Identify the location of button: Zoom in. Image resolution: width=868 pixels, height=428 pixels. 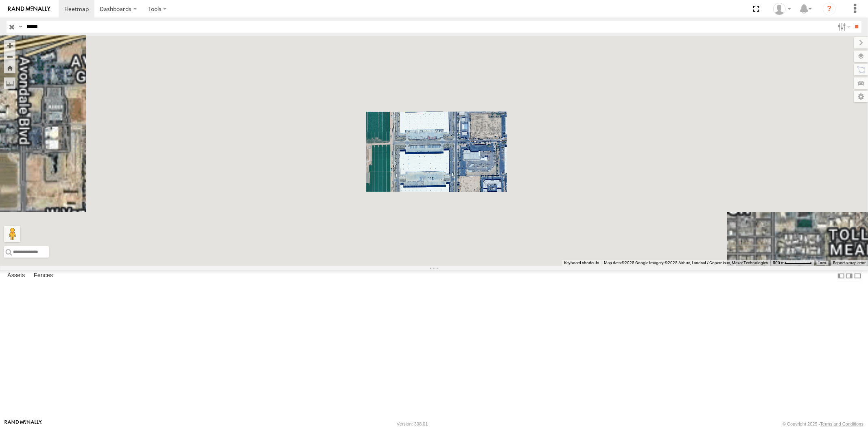
(10, 45).